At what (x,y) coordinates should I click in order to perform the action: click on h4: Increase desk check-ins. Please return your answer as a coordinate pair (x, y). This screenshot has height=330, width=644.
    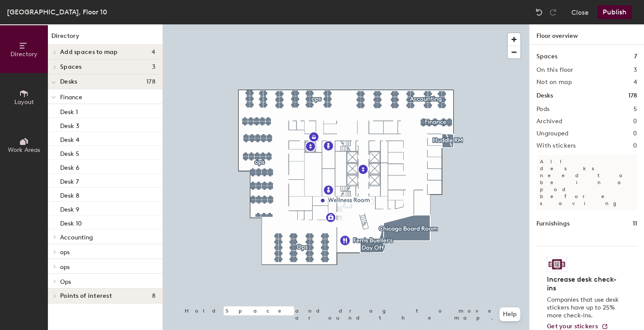
    Looking at the image, I should click on (584, 284).